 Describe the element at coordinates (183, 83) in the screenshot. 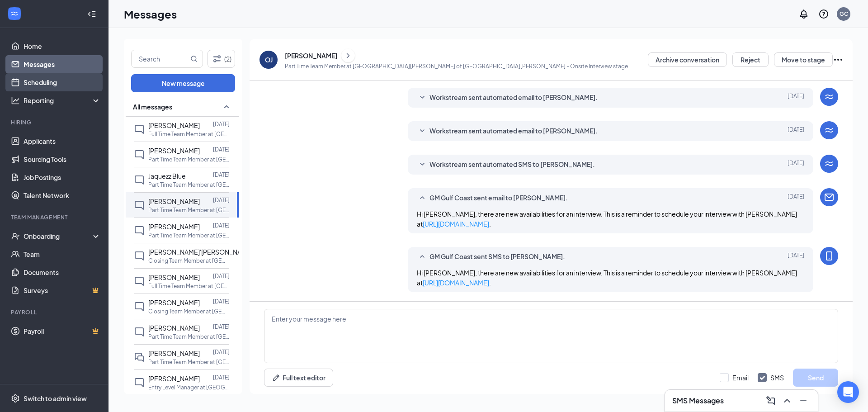

I see `button: New message` at that location.